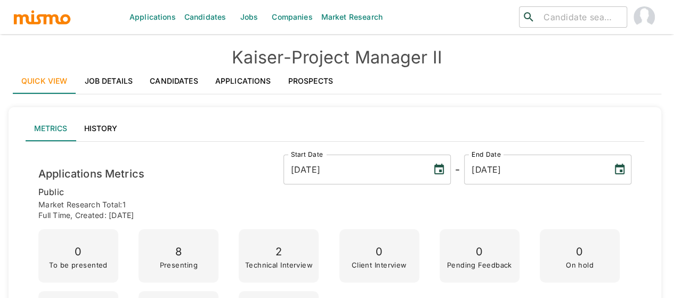 This screenshot has height=298, width=674. What do you see at coordinates (486, 154) in the screenshot?
I see `label: End Date` at bounding box center [486, 154].